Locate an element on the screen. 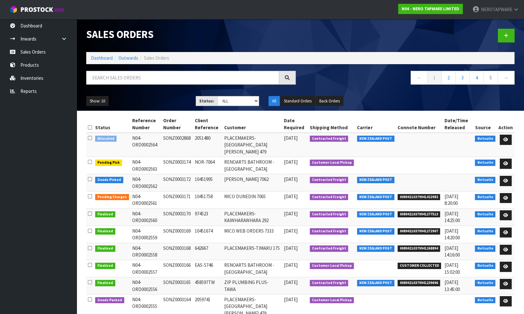  th: Customer is located at coordinates (252, 124).